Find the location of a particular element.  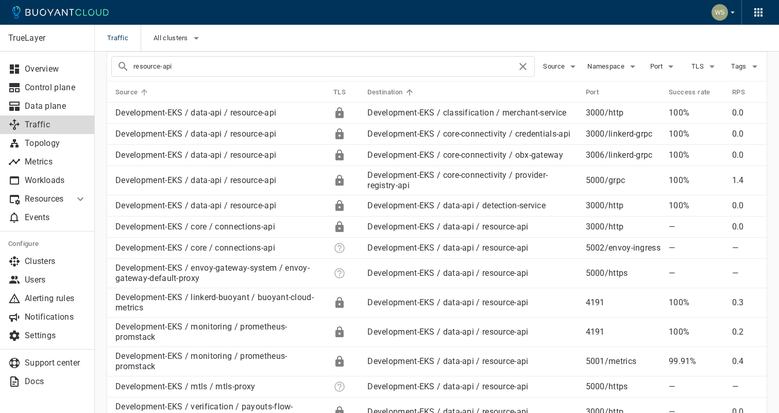

p: TrueLayer is located at coordinates (47, 38).